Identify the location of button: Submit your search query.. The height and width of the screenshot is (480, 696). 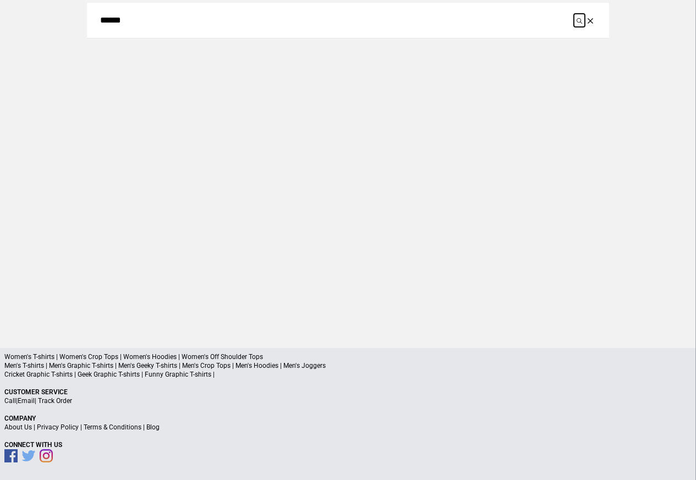
(579, 20).